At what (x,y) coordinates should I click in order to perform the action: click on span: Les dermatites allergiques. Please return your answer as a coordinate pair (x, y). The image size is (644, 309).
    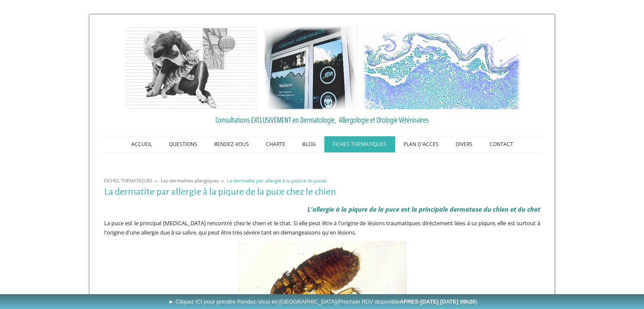
    Looking at the image, I should click on (190, 180).